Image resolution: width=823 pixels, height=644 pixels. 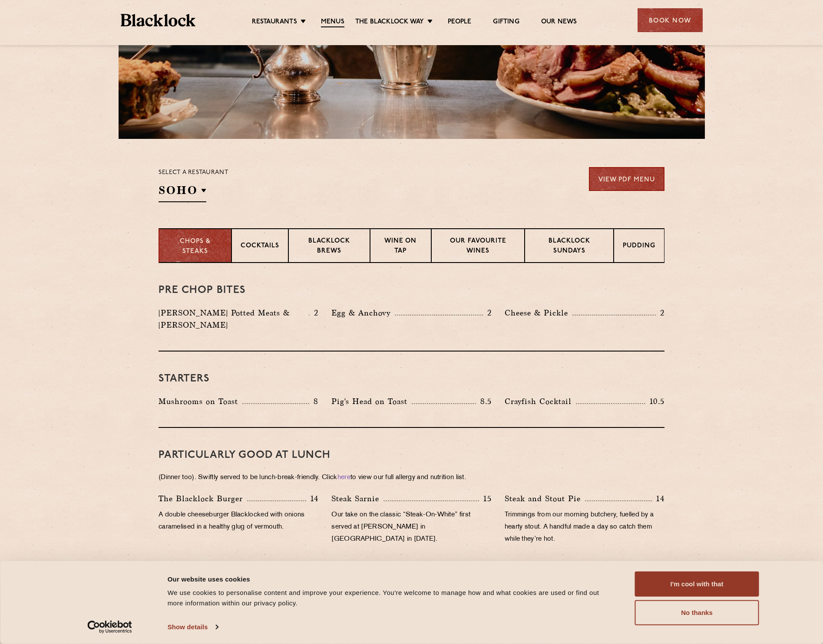 What do you see at coordinates (389, 22) in the screenshot?
I see `a: The Blacklock Way` at bounding box center [389, 22].